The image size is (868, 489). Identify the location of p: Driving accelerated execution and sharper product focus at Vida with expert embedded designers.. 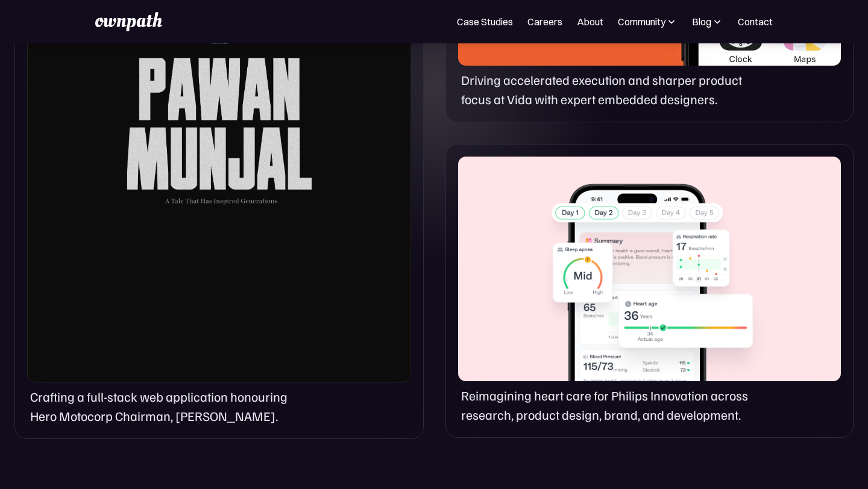
(609, 90).